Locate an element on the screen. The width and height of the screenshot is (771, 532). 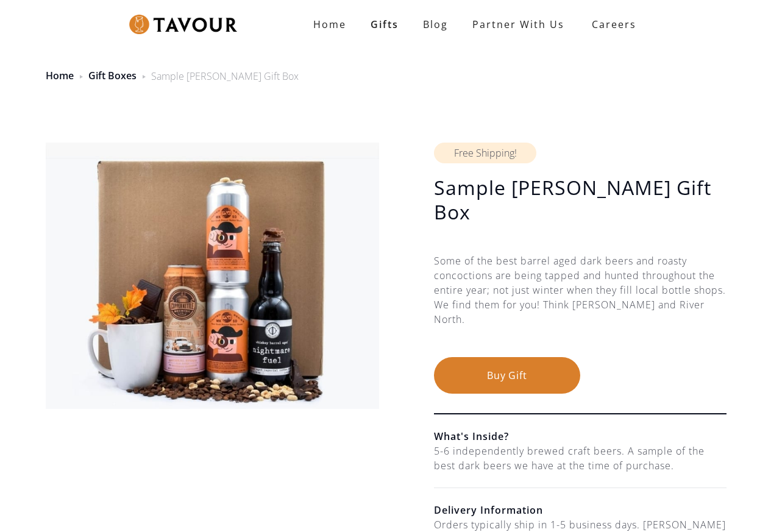
a: Careers is located at coordinates (610, 24).